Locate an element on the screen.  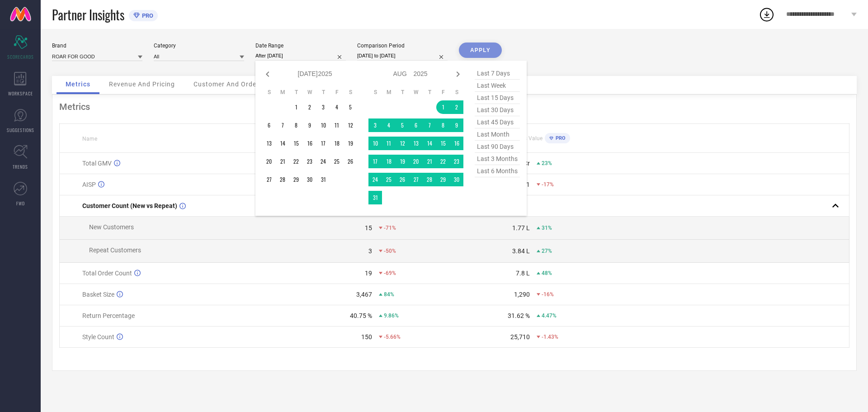
td: Tue Jul 01 2025 is located at coordinates (296, 107).